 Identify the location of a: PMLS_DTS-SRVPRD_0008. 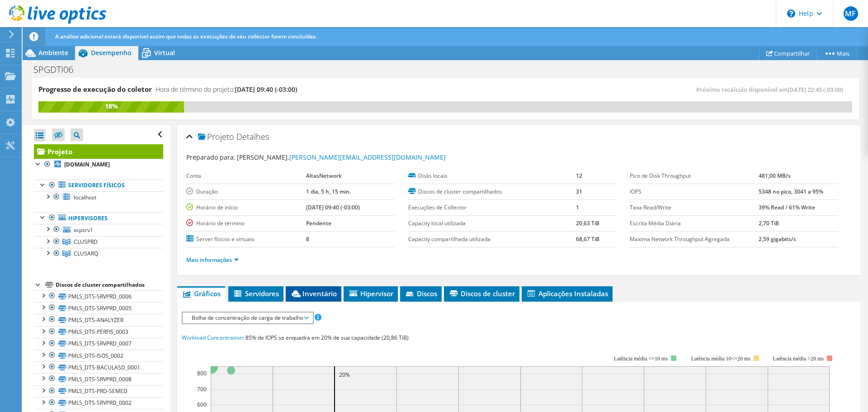
(98, 379).